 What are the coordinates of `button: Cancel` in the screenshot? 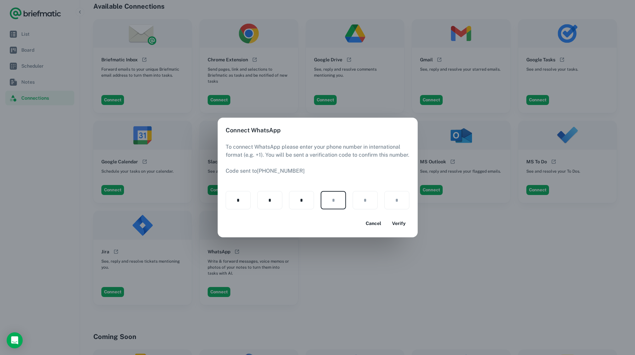 It's located at (374, 223).